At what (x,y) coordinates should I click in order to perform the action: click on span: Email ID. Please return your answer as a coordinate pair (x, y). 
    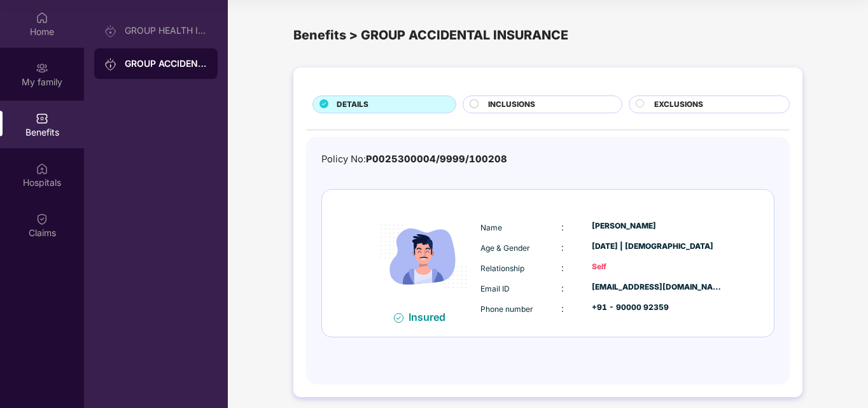
    Looking at the image, I should click on (495, 288).